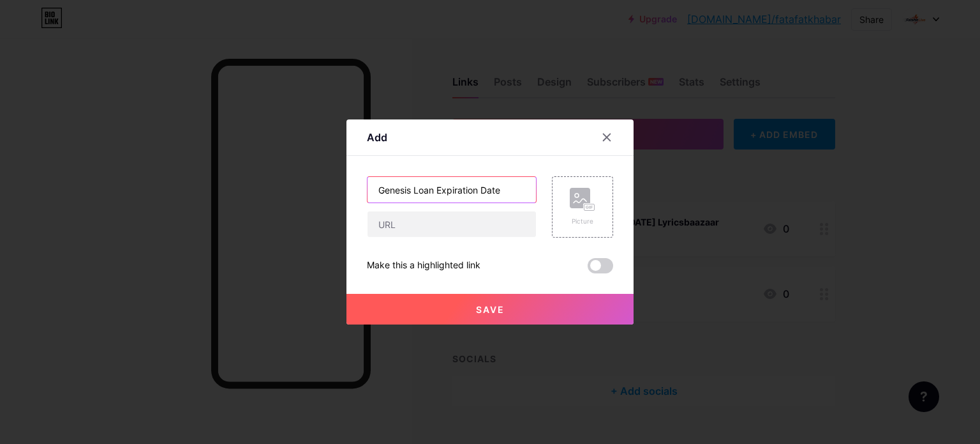 The image size is (980, 444). What do you see at coordinates (583, 221) in the screenshot?
I see `div: Picture` at bounding box center [583, 221].